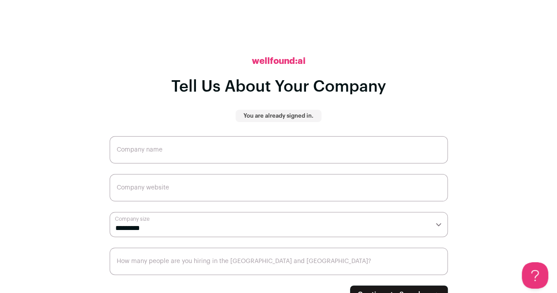 Image resolution: width=557 pixels, height=293 pixels. Describe the element at coordinates (279, 187) in the screenshot. I see `input: Company website` at that location.